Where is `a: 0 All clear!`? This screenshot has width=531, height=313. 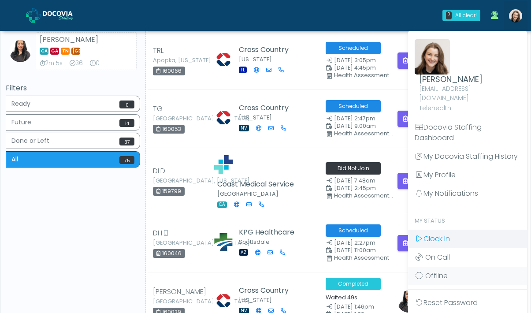
a: 0 All clear! is located at coordinates (461, 15).